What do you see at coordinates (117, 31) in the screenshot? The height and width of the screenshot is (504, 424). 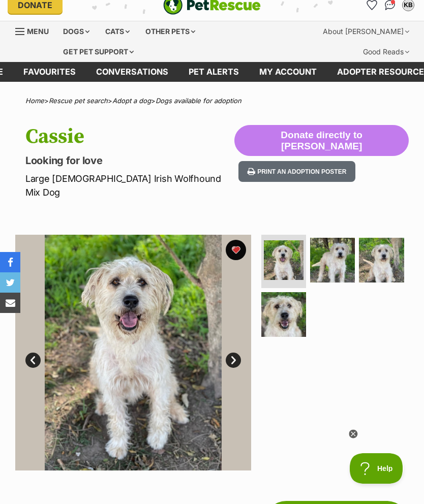 I see `div: Cats` at bounding box center [117, 31].